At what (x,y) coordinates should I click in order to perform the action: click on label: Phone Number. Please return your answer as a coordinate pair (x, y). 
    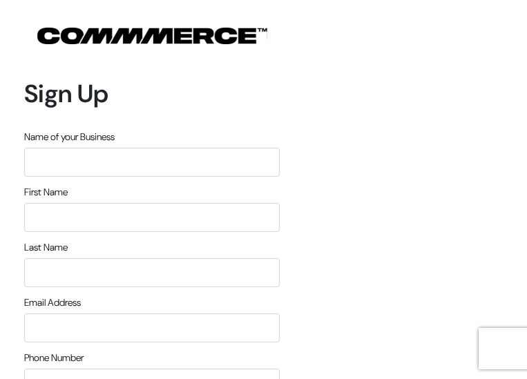
    Looking at the image, I should click on (54, 358).